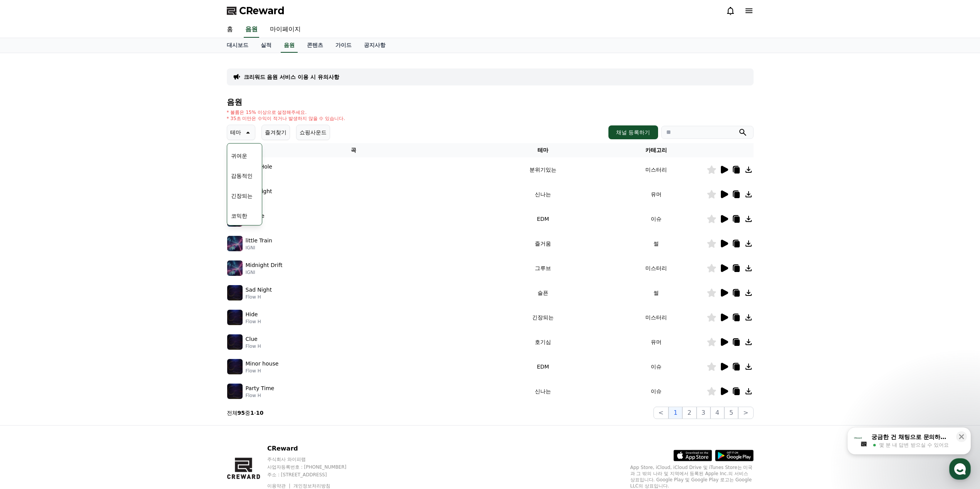  Describe the element at coordinates (675, 413) in the screenshot. I see `button: 1` at that location.